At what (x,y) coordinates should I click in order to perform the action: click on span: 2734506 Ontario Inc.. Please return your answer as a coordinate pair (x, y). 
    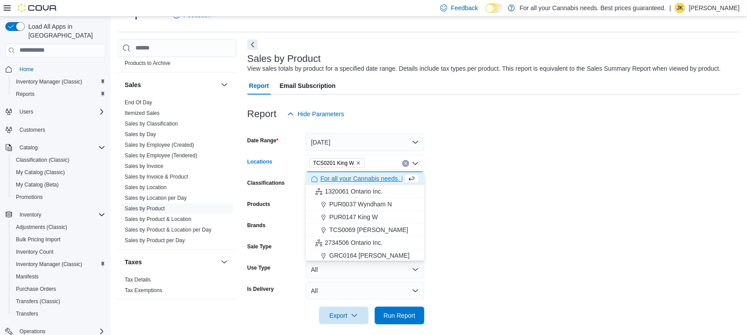
    Looking at the image, I should click on (353, 243).